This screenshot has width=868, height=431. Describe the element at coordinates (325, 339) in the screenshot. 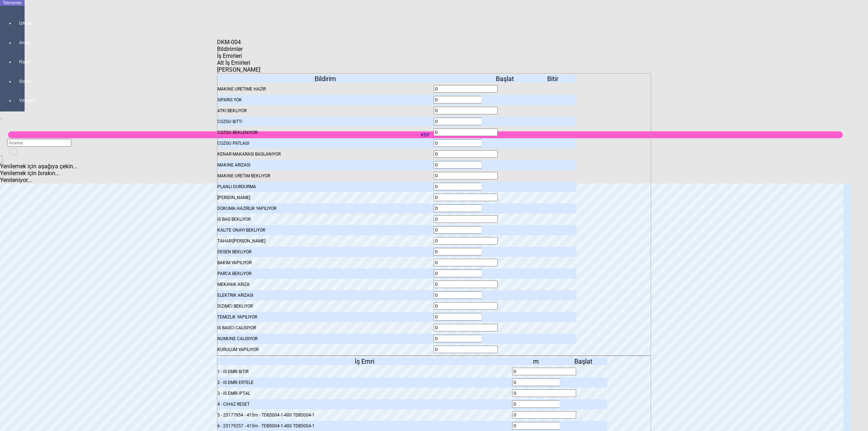

I see `div: NUMUNE CALISIYOR` at that location.